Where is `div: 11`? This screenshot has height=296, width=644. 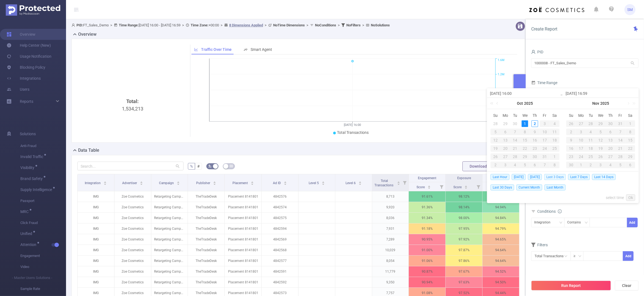
div: 11 is located at coordinates (591, 140).